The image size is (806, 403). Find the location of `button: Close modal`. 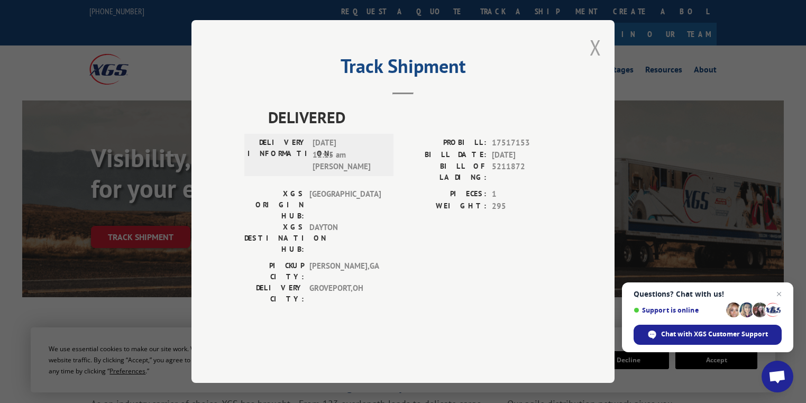

button: Close modal is located at coordinates (595, 47).